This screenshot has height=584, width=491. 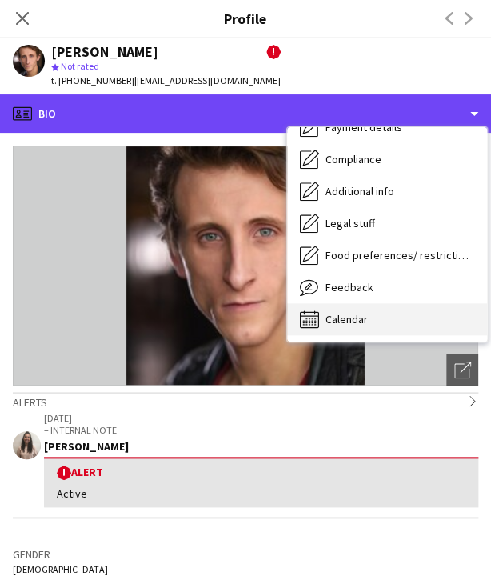 I want to click on span: Not rated, so click(x=80, y=66).